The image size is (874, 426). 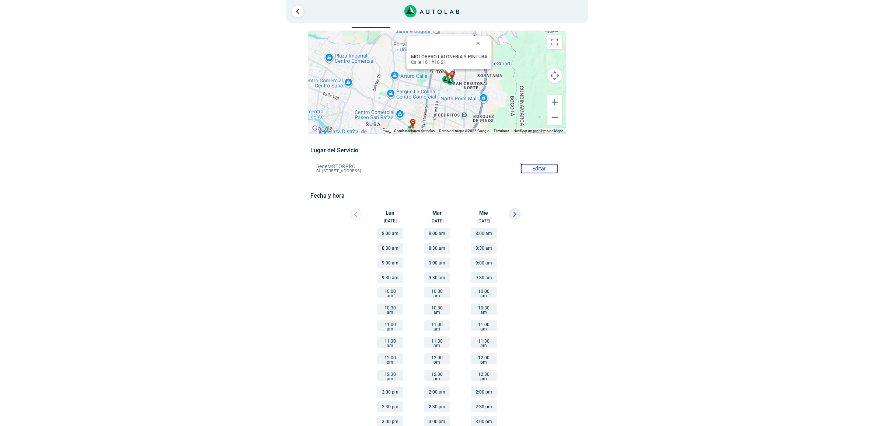 I want to click on a: Notificar un problema de Maps, so click(x=539, y=130).